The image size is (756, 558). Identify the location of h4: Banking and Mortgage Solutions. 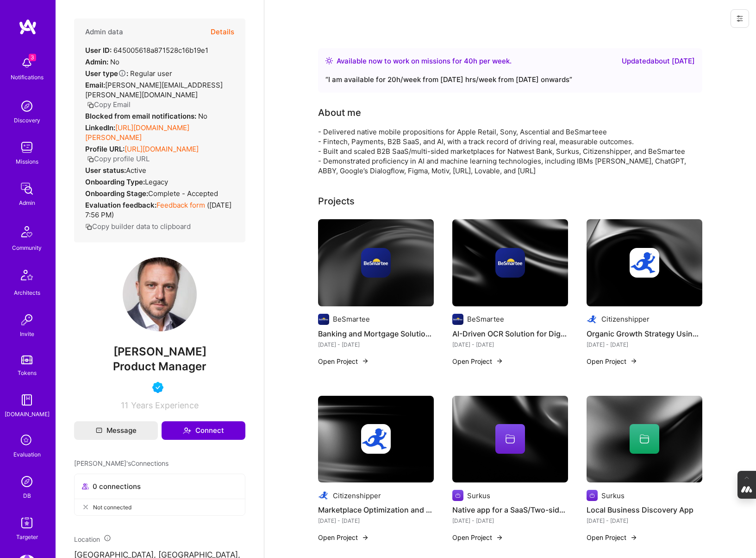
(376, 334).